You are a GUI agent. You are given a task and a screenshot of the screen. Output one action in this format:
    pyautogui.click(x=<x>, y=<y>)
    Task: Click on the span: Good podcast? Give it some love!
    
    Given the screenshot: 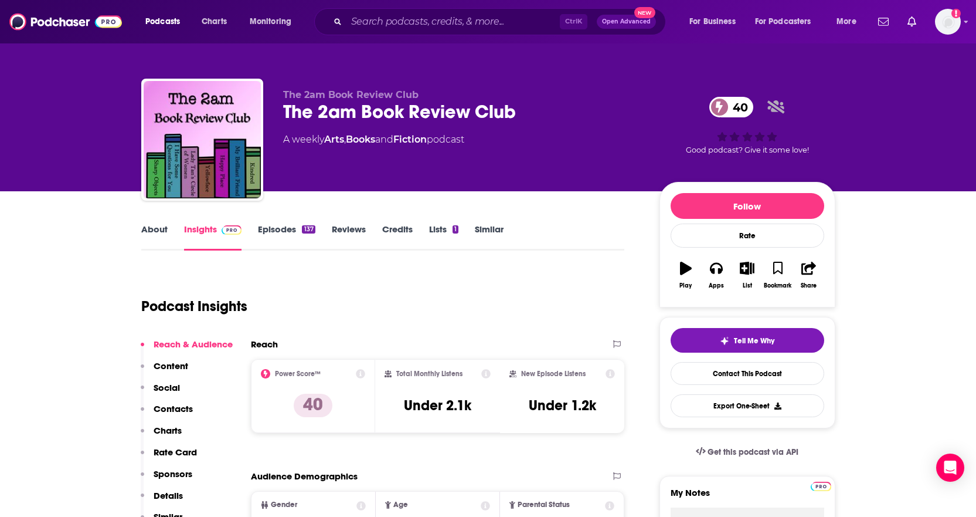 What is the action you would take?
    pyautogui.click(x=748, y=150)
    